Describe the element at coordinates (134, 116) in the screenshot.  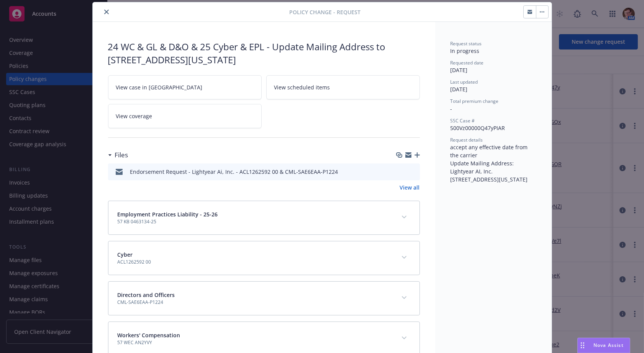
I see `span: View coverage` at that location.